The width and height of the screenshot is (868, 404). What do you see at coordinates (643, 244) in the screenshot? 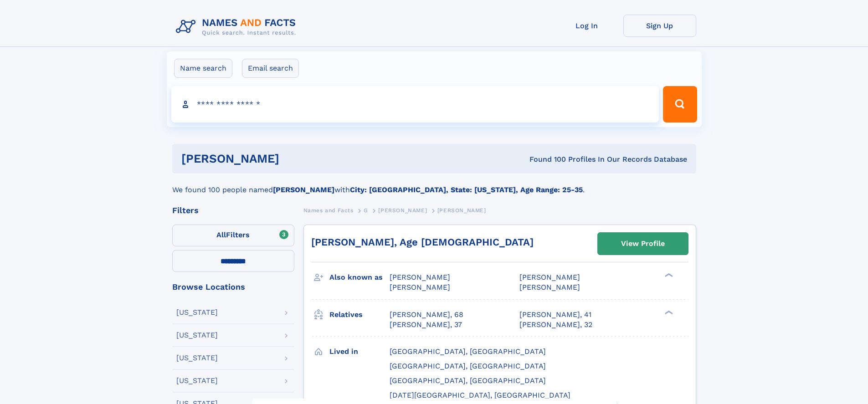
I see `div: View Profile` at bounding box center [643, 244].